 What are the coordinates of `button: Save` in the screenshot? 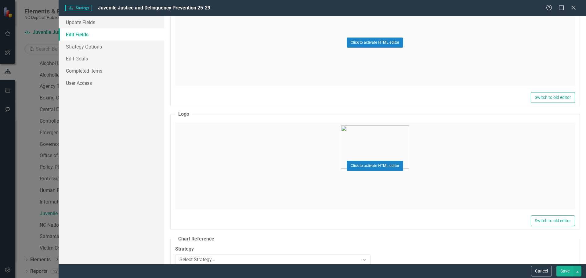 It's located at (565, 271).